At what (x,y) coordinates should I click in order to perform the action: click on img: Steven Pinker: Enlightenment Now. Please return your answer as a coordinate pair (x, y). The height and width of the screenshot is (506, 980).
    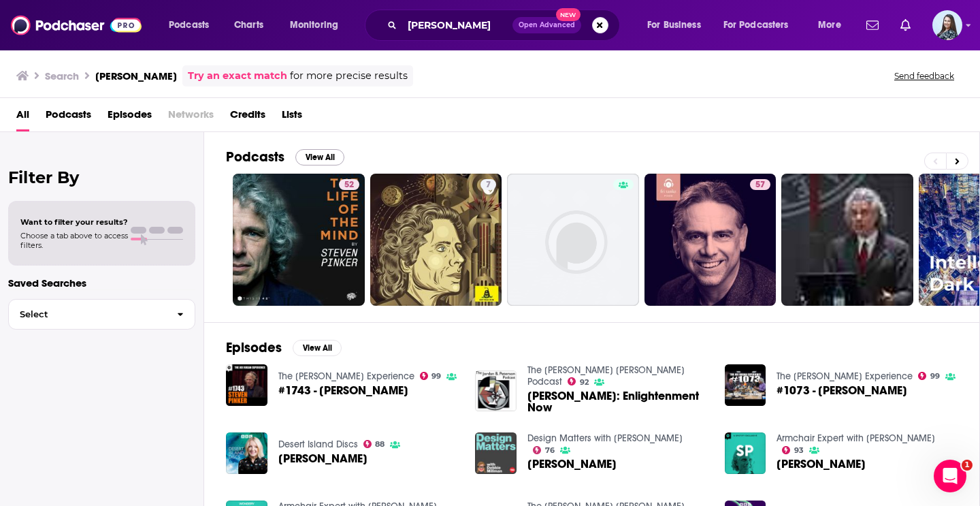
    Looking at the image, I should click on (495, 391).